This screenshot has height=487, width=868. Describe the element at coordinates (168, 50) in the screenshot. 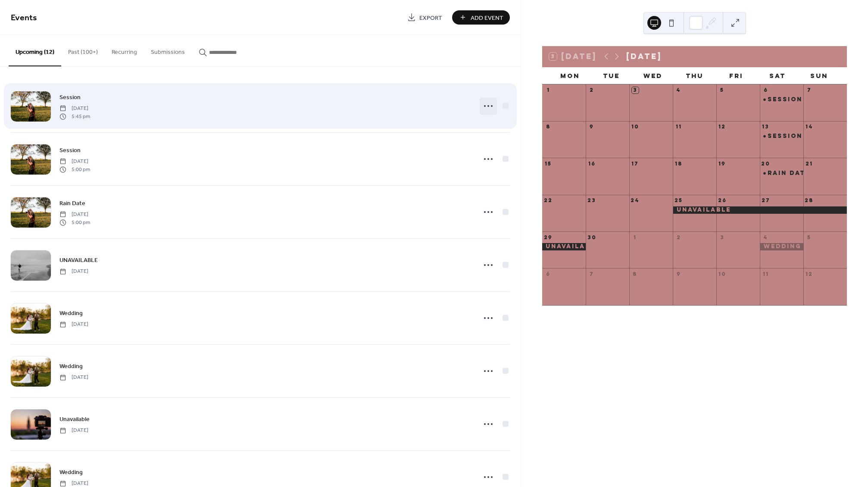

I see `button: Submissions` at that location.